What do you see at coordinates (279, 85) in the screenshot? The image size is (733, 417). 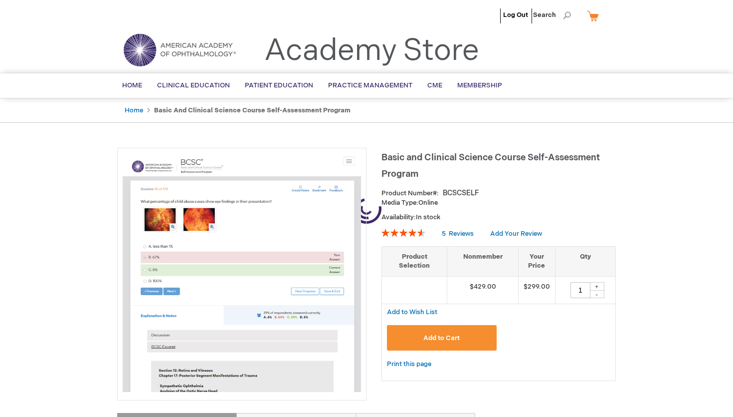 I see `span: Patient Education` at bounding box center [279, 85].